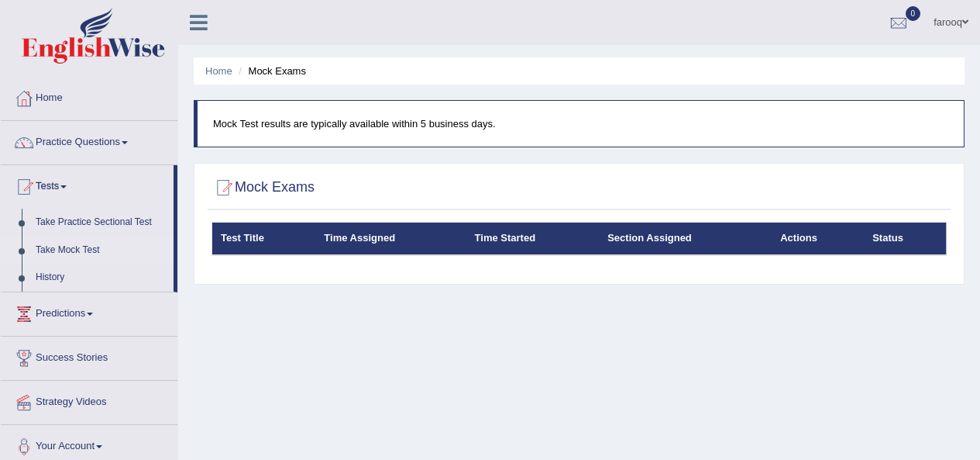  Describe the element at coordinates (270, 70) in the screenshot. I see `li: Mock Exams` at that location.